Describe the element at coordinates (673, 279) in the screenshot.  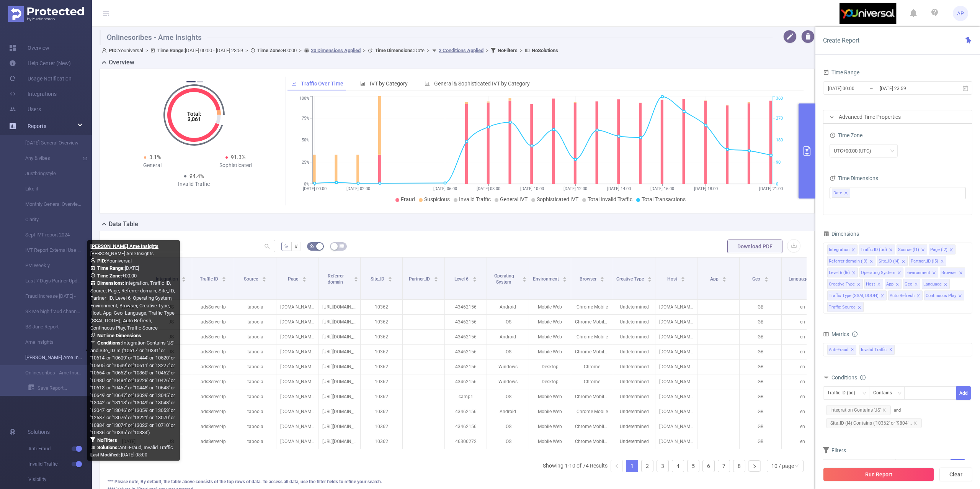
I see `span: Host` at that location.